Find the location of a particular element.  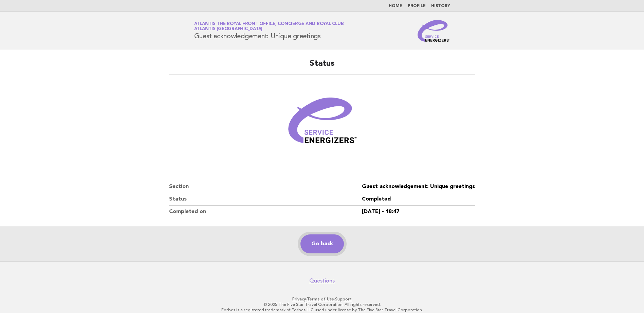

p: Forbes is a registered trademark of Forbes LLC used under license by The Five Star Travel Corpora... is located at coordinates (322, 310).